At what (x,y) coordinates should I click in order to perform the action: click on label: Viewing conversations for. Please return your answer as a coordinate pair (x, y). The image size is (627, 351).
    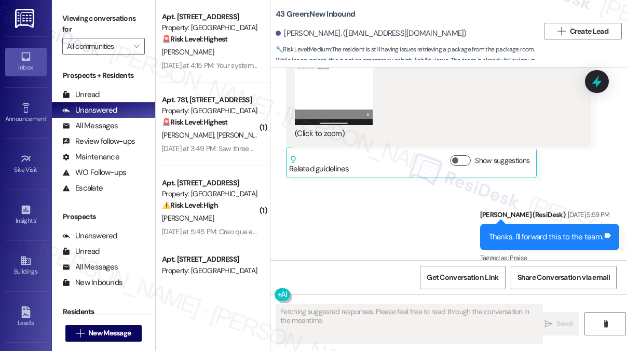
    Looking at the image, I should click on (103, 24).